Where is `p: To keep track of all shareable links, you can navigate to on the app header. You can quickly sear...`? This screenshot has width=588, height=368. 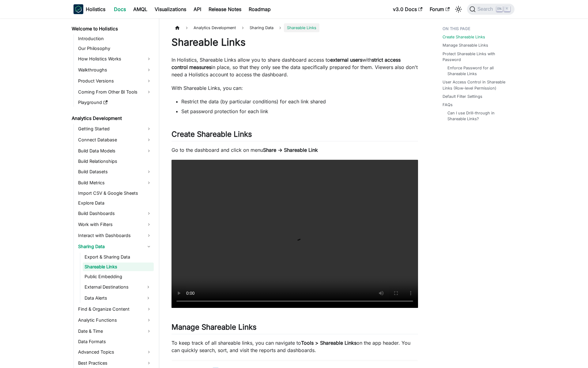
p: To keep track of all shareable links, you can navigate to on the app header. You can quickly sear... is located at coordinates (295, 346).